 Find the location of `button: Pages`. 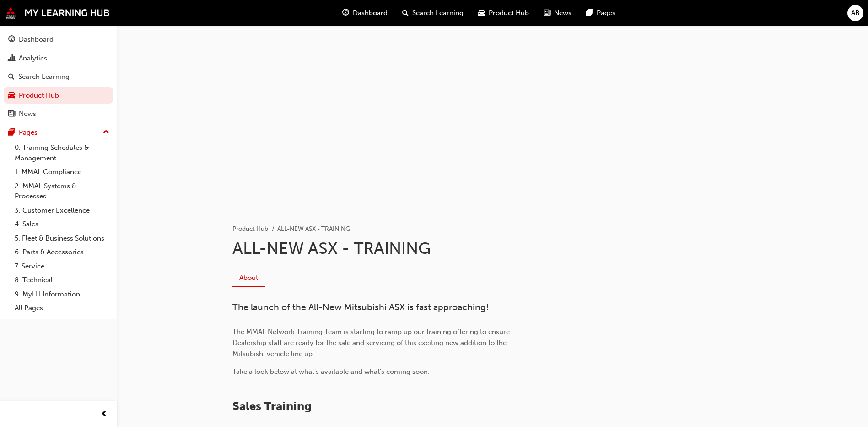

button: Pages is located at coordinates (58, 132).